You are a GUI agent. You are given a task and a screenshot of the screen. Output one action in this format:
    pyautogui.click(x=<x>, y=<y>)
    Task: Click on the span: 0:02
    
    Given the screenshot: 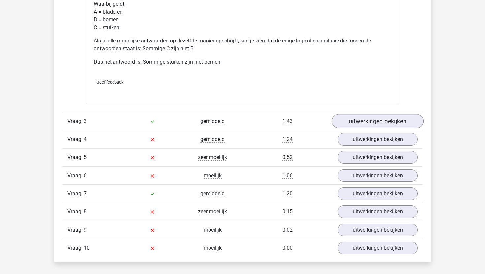 What is the action you would take?
    pyautogui.click(x=287, y=230)
    